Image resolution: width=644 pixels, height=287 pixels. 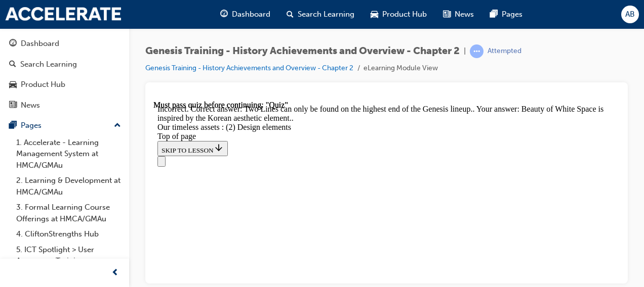 What do you see at coordinates (8, 60) in the screenshot?
I see `button: Open navigation menu` at bounding box center [8, 60].